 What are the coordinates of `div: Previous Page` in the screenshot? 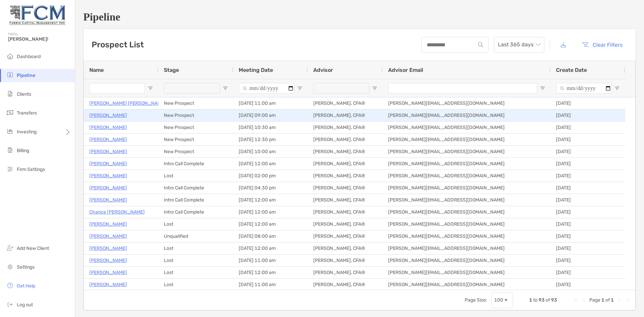 It's located at (584, 300).